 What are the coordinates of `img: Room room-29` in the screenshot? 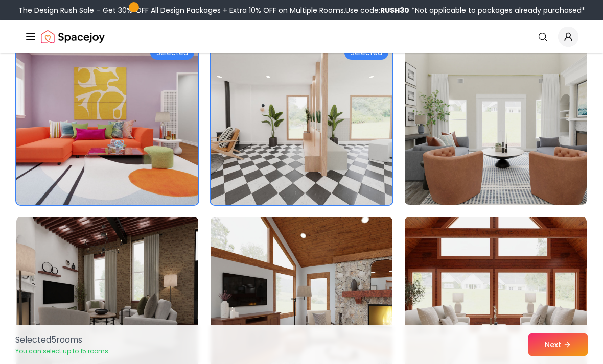 It's located at (302, 123).